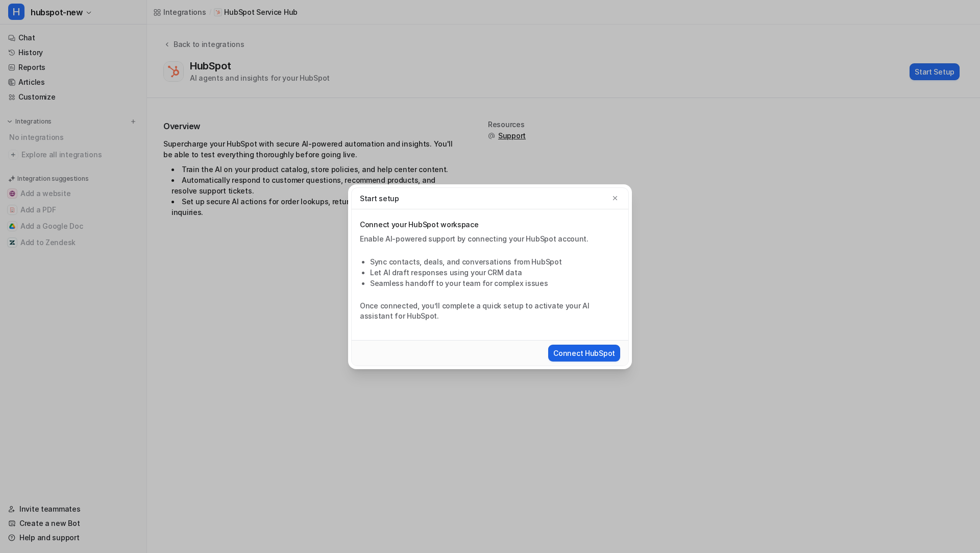 This screenshot has width=980, height=553. I want to click on p: Connect your HubSpot workspace, so click(490, 225).